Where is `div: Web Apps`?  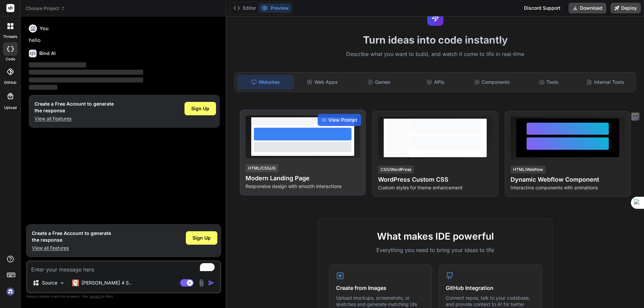 div: Web Apps is located at coordinates (322, 82).